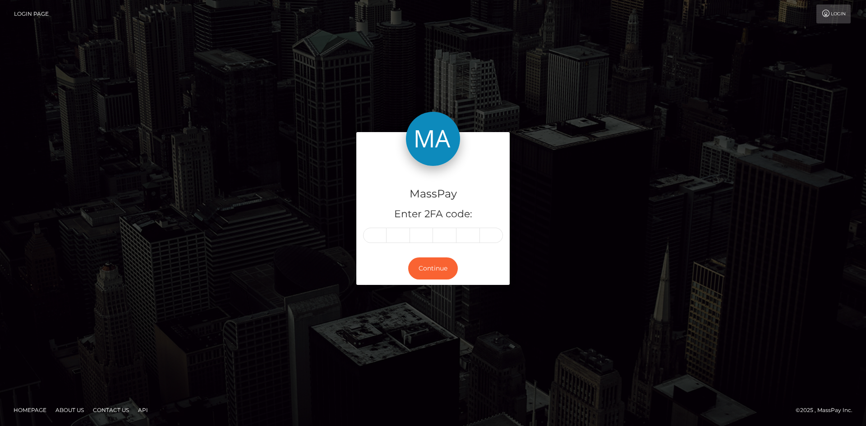 Image resolution: width=866 pixels, height=426 pixels. Describe the element at coordinates (433, 139) in the screenshot. I see `img: MassPay` at that location.